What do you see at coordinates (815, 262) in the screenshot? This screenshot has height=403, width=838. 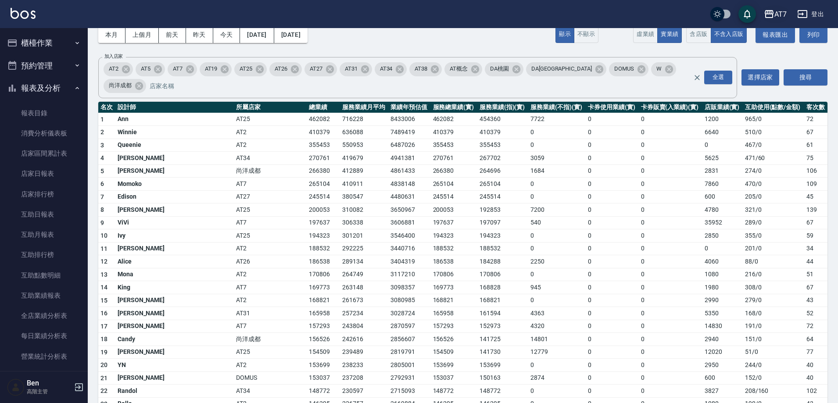 I see `td: 44` at bounding box center [815, 262].